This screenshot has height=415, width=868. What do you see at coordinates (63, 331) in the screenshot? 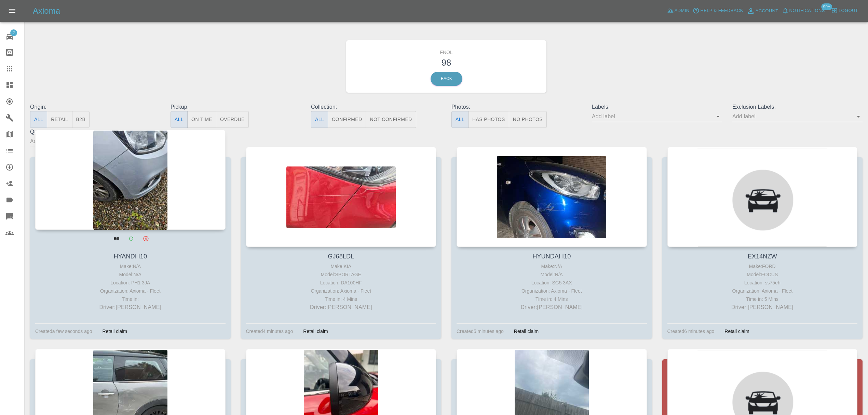
I see `div: Created a few seconds ago` at bounding box center [63, 331].